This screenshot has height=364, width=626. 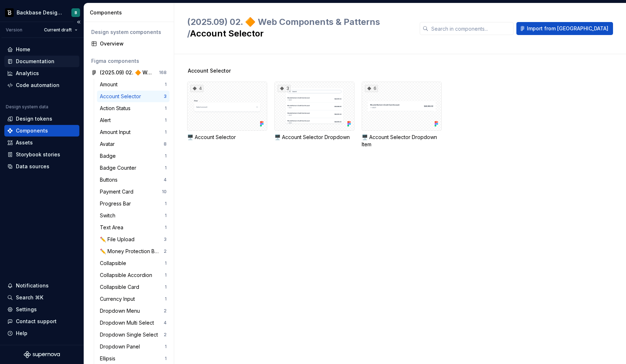 What do you see at coordinates (133, 299) in the screenshot?
I see `a: Currency Input1` at bounding box center [133, 299].